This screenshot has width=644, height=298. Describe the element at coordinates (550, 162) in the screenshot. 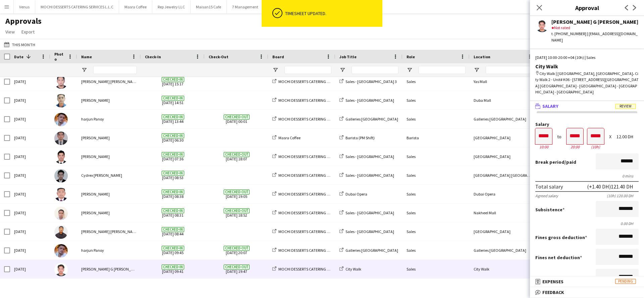

I see `span: Break period` at that location.